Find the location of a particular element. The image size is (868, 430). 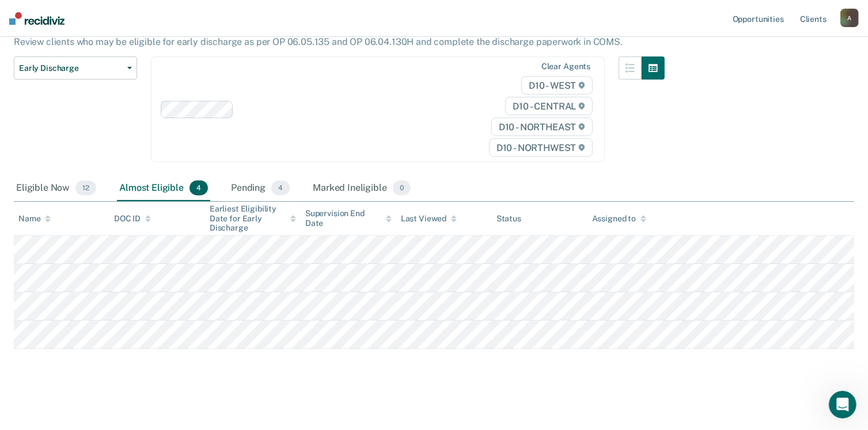

button: Early Discharge is located at coordinates (75, 68).